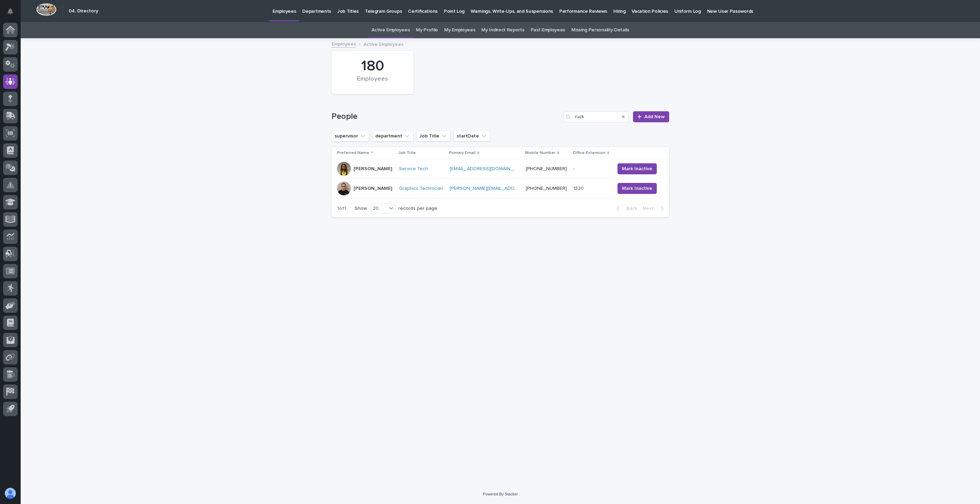 The width and height of the screenshot is (980, 504). I want to click on a: Add New, so click(651, 116).